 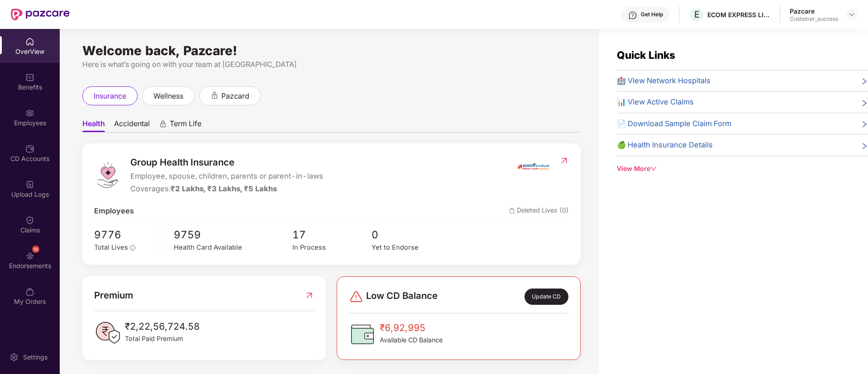 What do you see at coordinates (30, 149) in the screenshot?
I see `img: svg+xml;base64,PHN2ZyBpZD0iQ0RfQWNjb3VudHMiIGRhdGEtbmFtZT0iQ0QgQWNjb3VudHMiIHhtbG5zPSJodHRwOi8vd3...` at bounding box center [30, 149].